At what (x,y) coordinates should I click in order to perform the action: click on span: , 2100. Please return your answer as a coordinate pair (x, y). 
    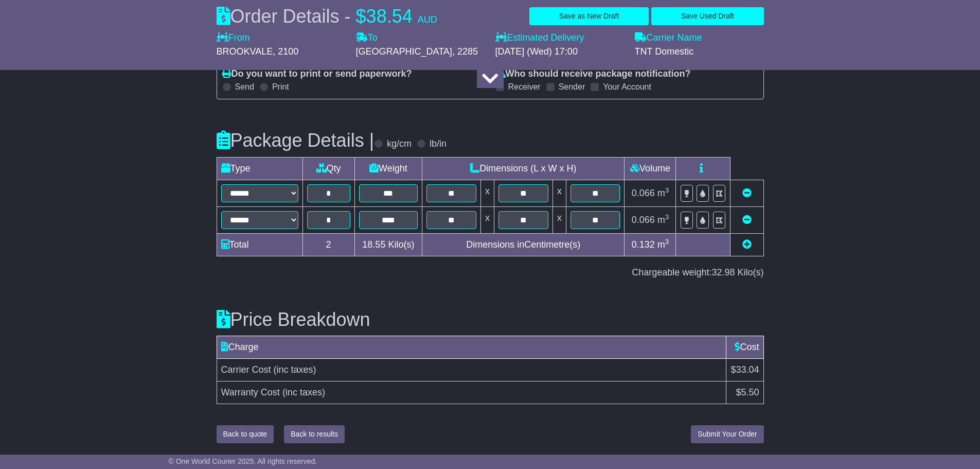
    Looking at the image, I should click on (285, 51).